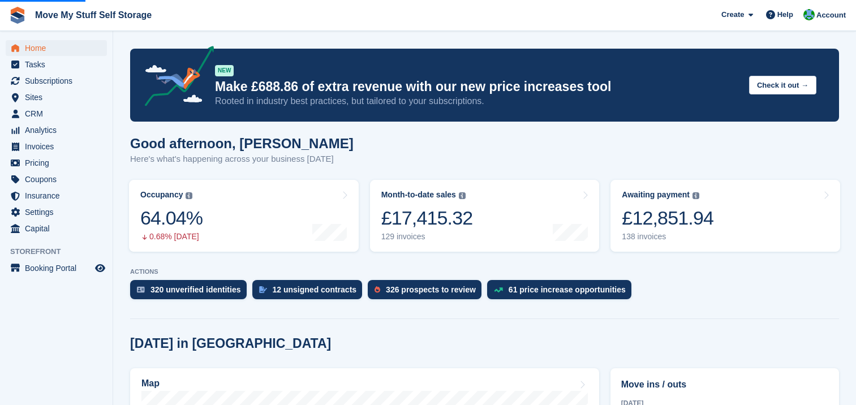 The image size is (856, 405). What do you see at coordinates (59, 179) in the screenshot?
I see `span: Coupons` at bounding box center [59, 179].